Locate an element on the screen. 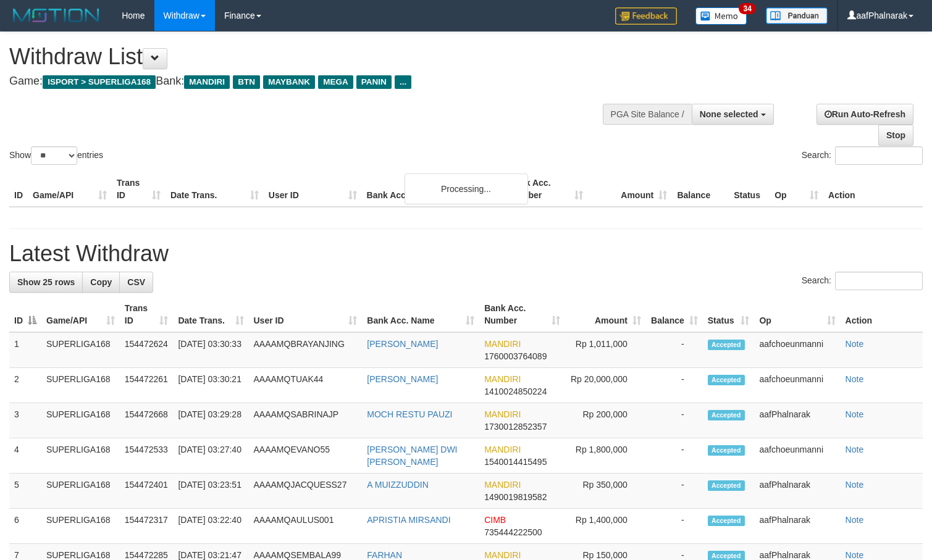  span: CIMB is located at coordinates (495, 520).